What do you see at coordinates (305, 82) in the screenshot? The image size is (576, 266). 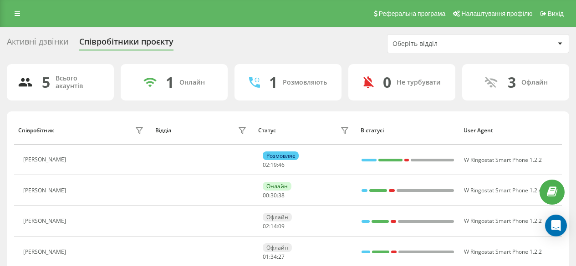 I see `div: Розмовляють` at bounding box center [305, 82].